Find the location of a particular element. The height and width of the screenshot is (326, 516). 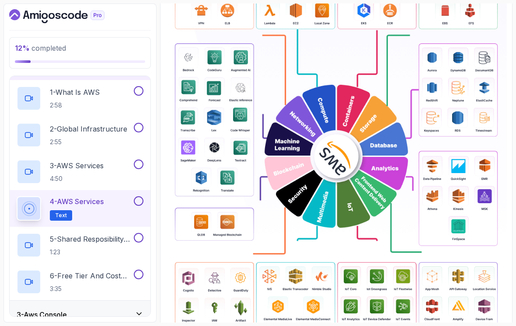

span: Text is located at coordinates (61, 216).